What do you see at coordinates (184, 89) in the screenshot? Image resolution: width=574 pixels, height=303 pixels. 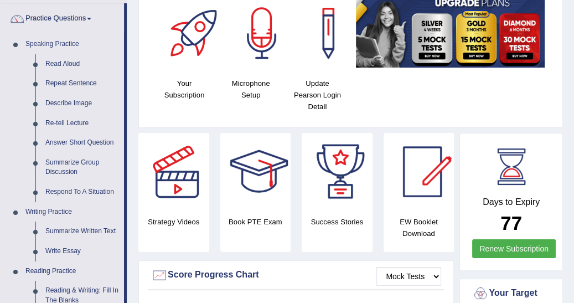 I see `h4: Your Subscription` at bounding box center [184, 89].